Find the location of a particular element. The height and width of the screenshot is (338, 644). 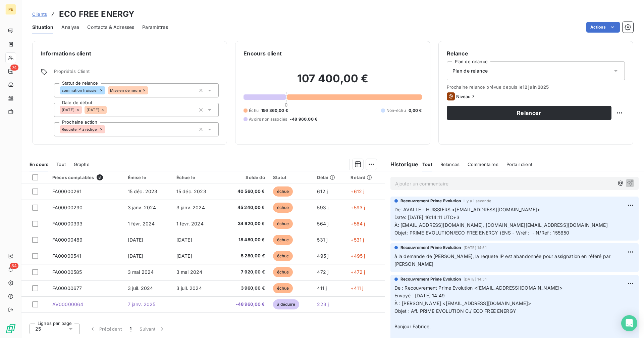

button: 1 is located at coordinates (131, 329).